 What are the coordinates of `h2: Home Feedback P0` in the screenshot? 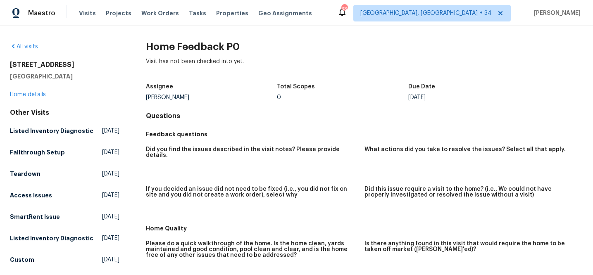 It's located at (364, 47).